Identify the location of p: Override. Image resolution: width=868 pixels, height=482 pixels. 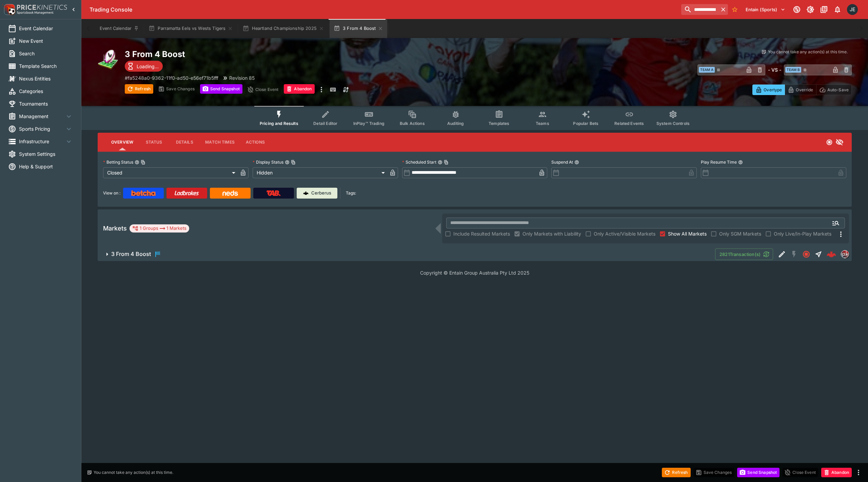
(804, 90).